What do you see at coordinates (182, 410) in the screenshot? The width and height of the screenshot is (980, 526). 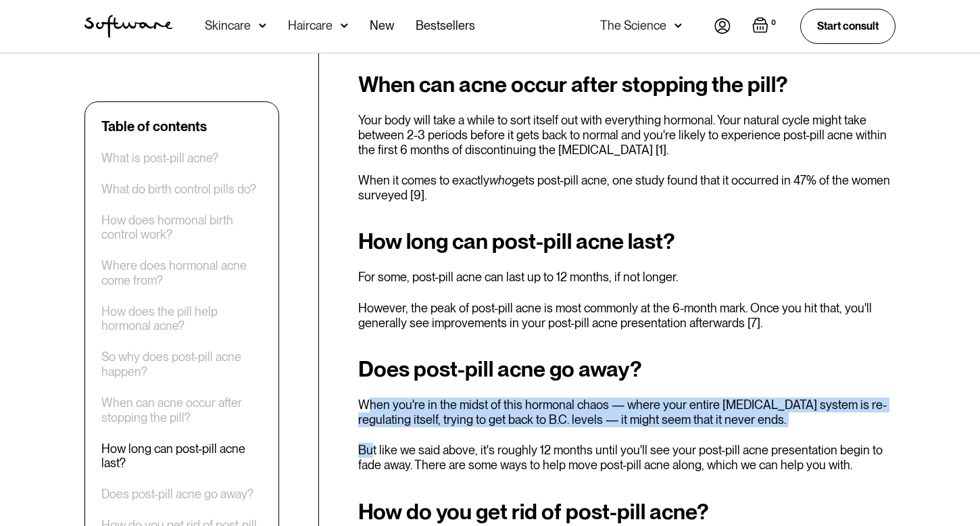 I see `a: When can acne occur after stopping the pill?` at bounding box center [182, 410].